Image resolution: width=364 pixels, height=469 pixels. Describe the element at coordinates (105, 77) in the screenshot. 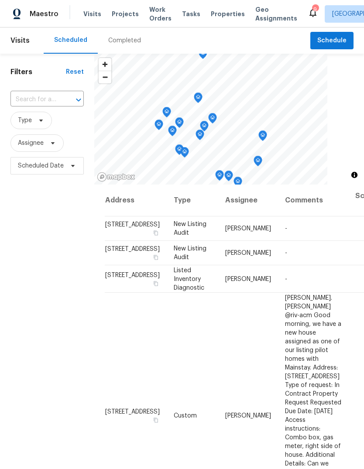

I see `span: Zoom out` at that location.